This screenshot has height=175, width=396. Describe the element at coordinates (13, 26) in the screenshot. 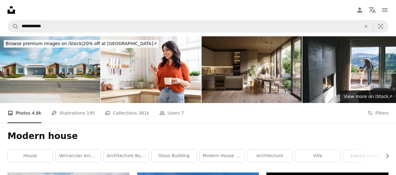

I see `button: Search Unsplash` at that location.